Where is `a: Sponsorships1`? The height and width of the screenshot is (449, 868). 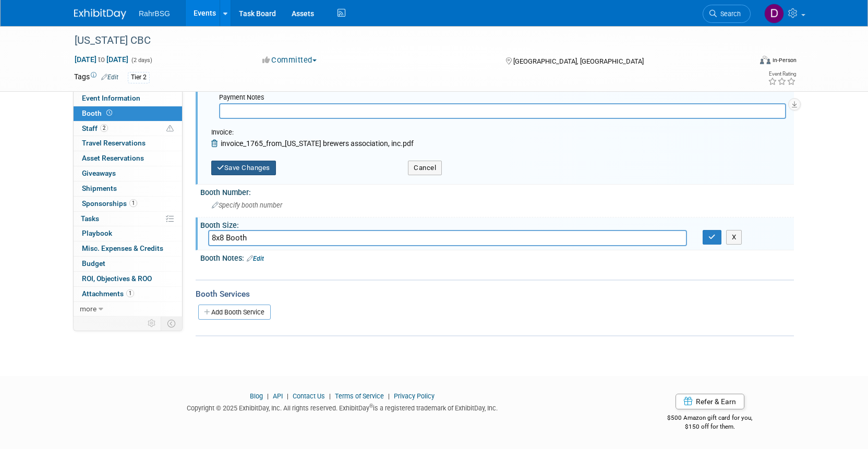
a: Sponsorships1 is located at coordinates (128, 204).